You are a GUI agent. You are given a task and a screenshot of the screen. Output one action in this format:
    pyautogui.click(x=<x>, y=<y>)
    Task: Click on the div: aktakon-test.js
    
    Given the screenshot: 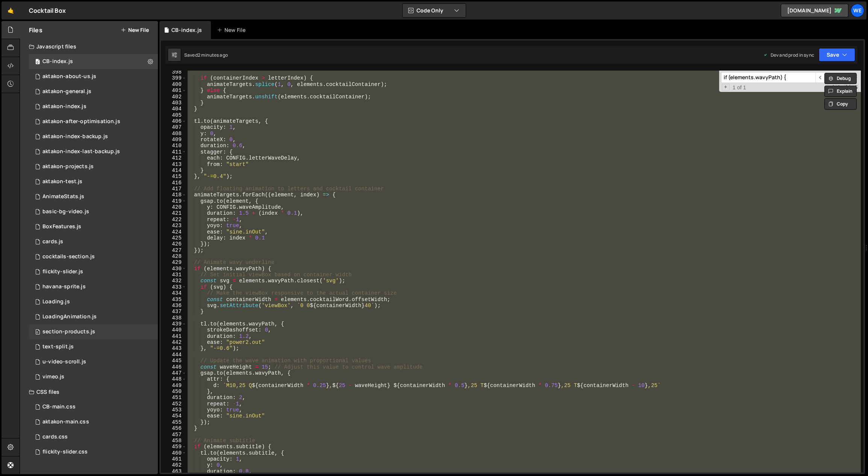 What is the action you would take?
    pyautogui.click(x=62, y=182)
    